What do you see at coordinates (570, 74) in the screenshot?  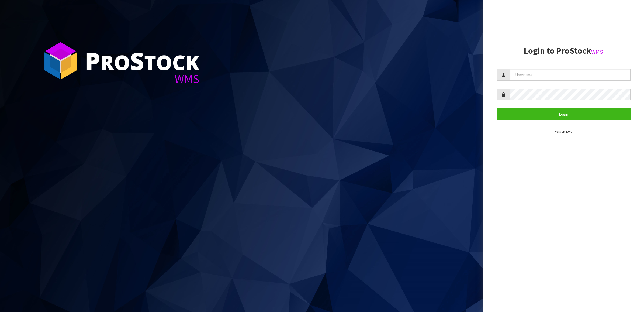 I see `input: Username` at bounding box center [570, 74].